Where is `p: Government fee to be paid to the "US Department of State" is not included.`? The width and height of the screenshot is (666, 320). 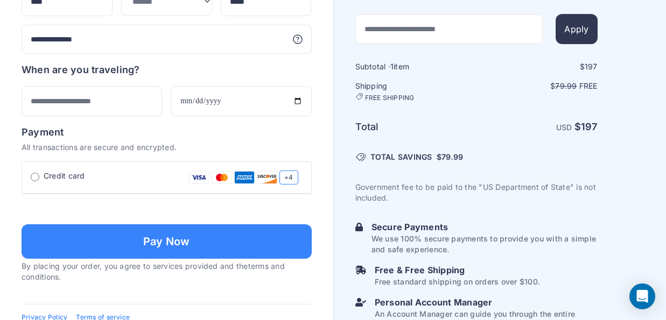
p: Government fee to be paid to the "US Department of State" is not included. is located at coordinates (477, 193).